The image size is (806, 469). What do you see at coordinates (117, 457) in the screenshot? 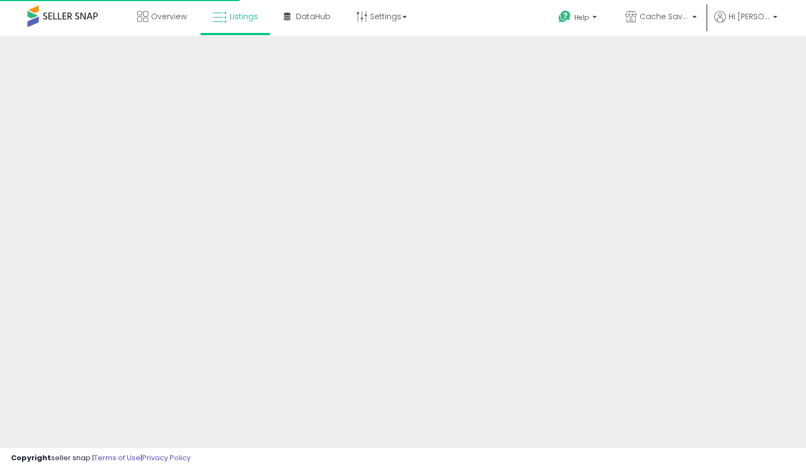
I see `a: Terms of Use` at bounding box center [117, 457].